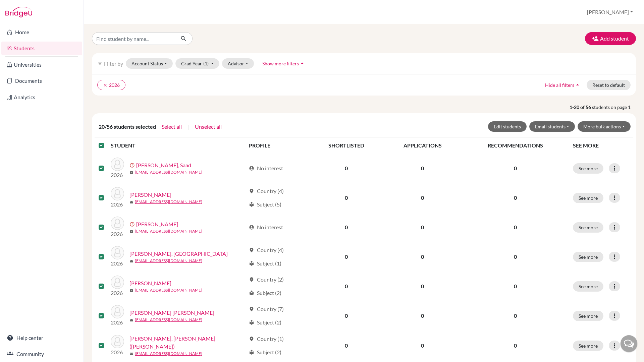 This screenshot has height=362, width=644. I want to click on i: clear, so click(105, 85).